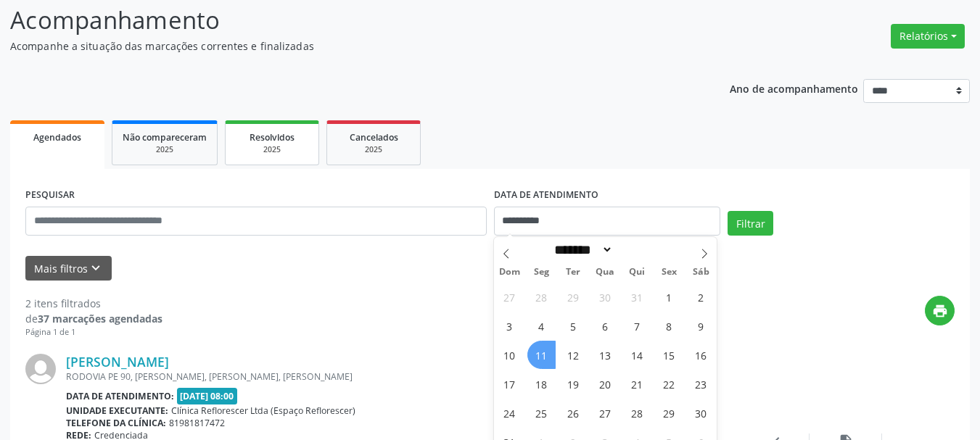 The image size is (980, 440). What do you see at coordinates (94, 303) in the screenshot?
I see `div: 2 itens filtrados` at bounding box center [94, 303].